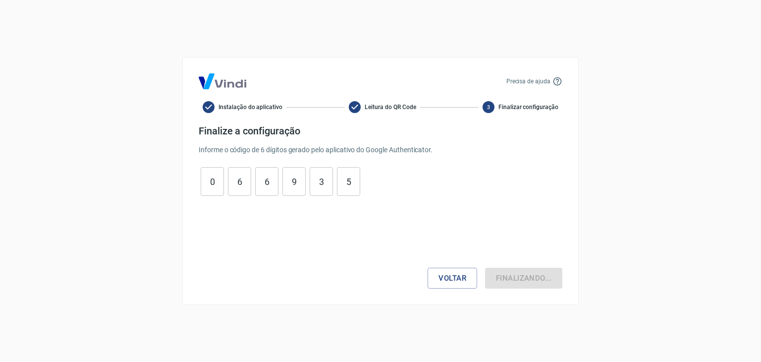 This screenshot has height=362, width=761. What do you see at coordinates (223, 81) in the screenshot?
I see `img: Logo Vind` at bounding box center [223, 81].